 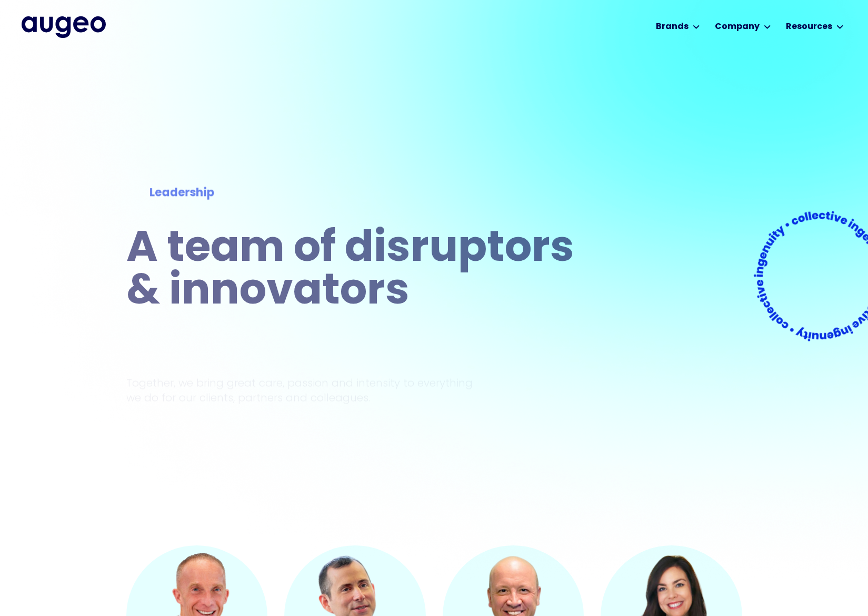 What do you see at coordinates (307, 389) in the screenshot?
I see `p: Together, we bring great care, passion and intensity to everything we do for our clients, partner...` at bounding box center [307, 389].